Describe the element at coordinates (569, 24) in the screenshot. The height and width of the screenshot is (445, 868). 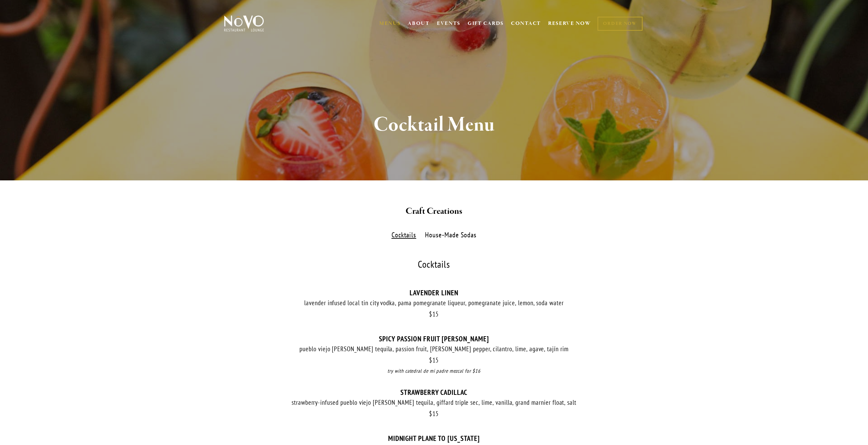
I see `a: RESERVE NOW` at that location.